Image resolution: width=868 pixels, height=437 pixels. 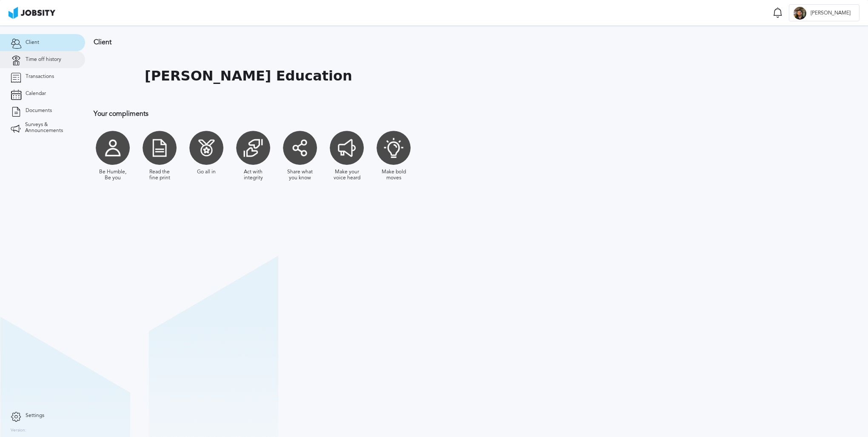 What do you see at coordinates (32, 12) in the screenshot?
I see `img: ab4bad089aa723f57921c736e9817d99.png` at bounding box center [32, 12].